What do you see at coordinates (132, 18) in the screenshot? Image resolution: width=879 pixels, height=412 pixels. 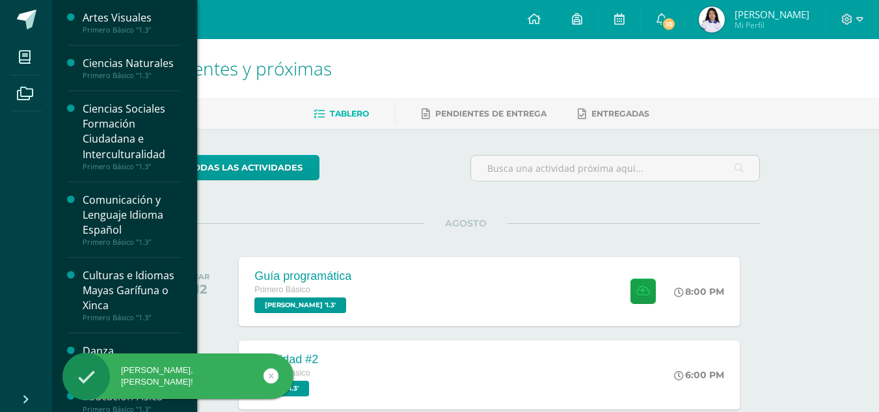 I see `div: Artes Visuales` at bounding box center [132, 18].